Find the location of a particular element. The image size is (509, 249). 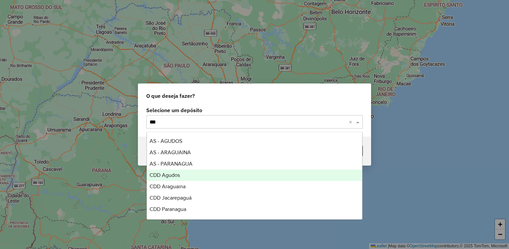

span: CDD Paranagua is located at coordinates (168, 209).